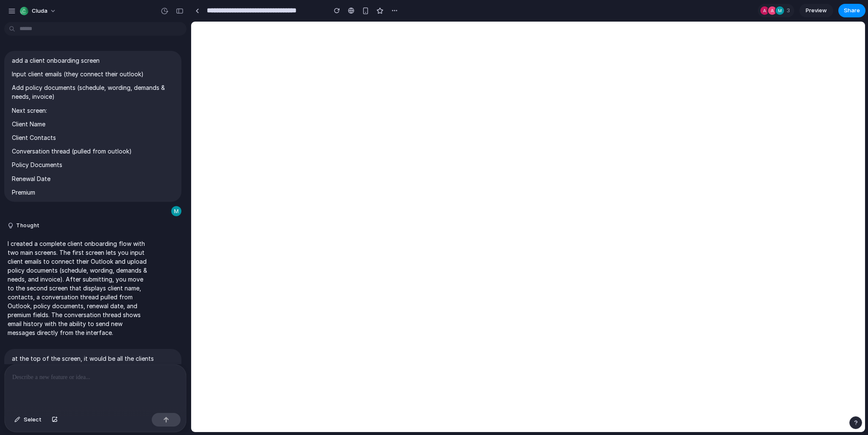 The image size is (868, 435). What do you see at coordinates (789, 11) in the screenshot?
I see `span: 3` at bounding box center [789, 11].